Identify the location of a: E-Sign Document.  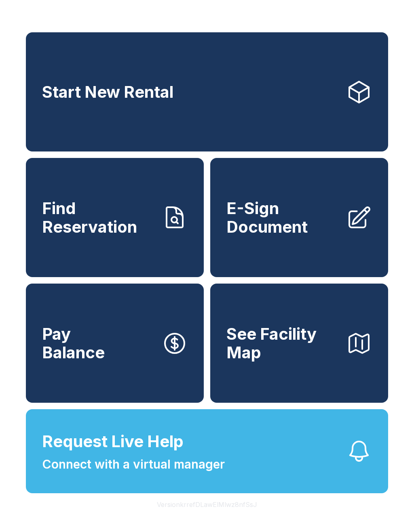
(299, 217).